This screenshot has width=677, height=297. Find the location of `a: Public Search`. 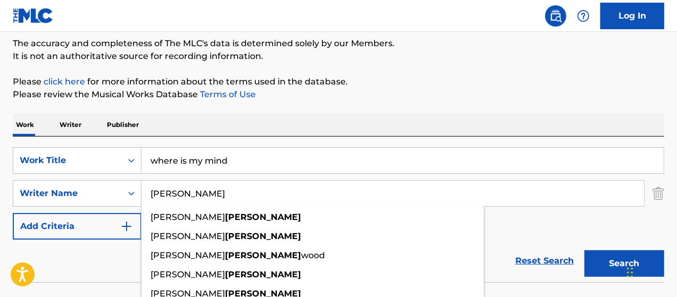

a: Public Search is located at coordinates (556, 16).